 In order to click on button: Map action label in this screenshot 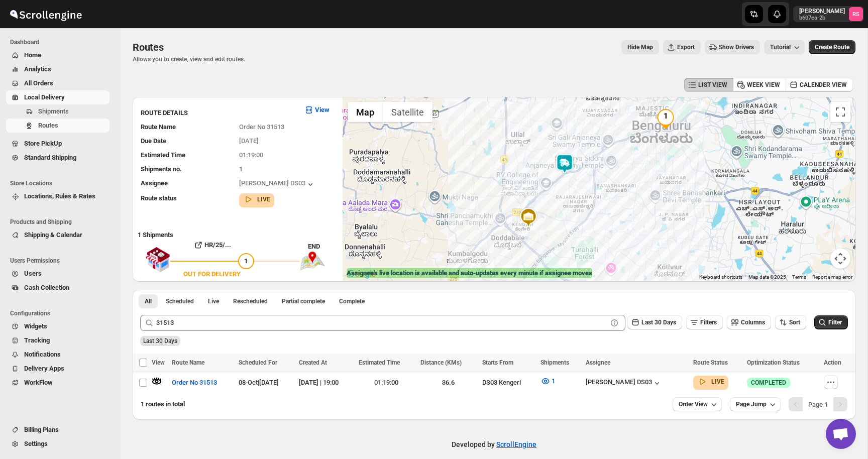, I will do `click(639, 47)`.